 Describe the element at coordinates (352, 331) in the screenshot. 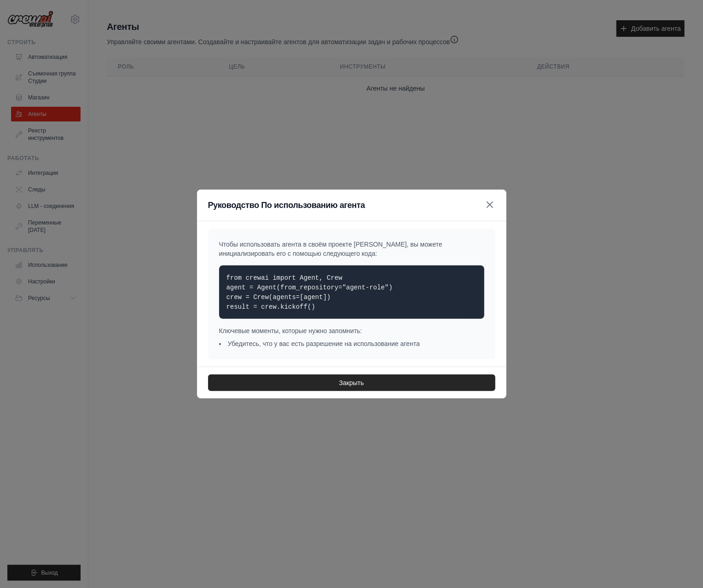

I see `p: Ключевые моменты, которые нужно запомнить:` at that location.